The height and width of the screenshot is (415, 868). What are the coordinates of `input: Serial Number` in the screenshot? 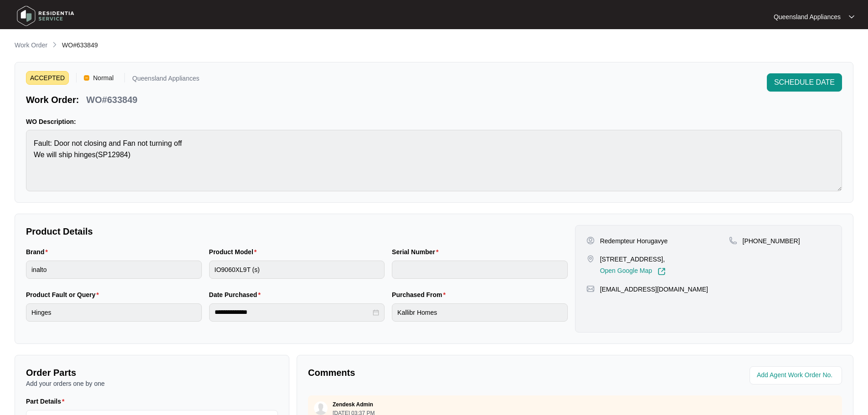 It's located at (480, 270).